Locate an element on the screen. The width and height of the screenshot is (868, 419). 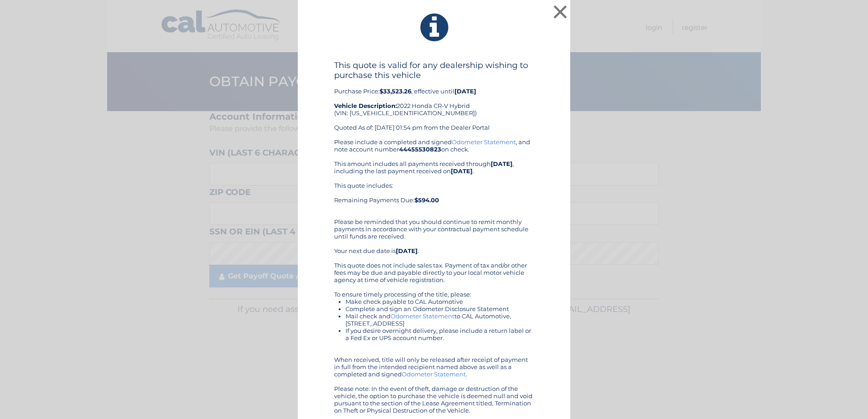
b: $594.00 is located at coordinates (427, 200).